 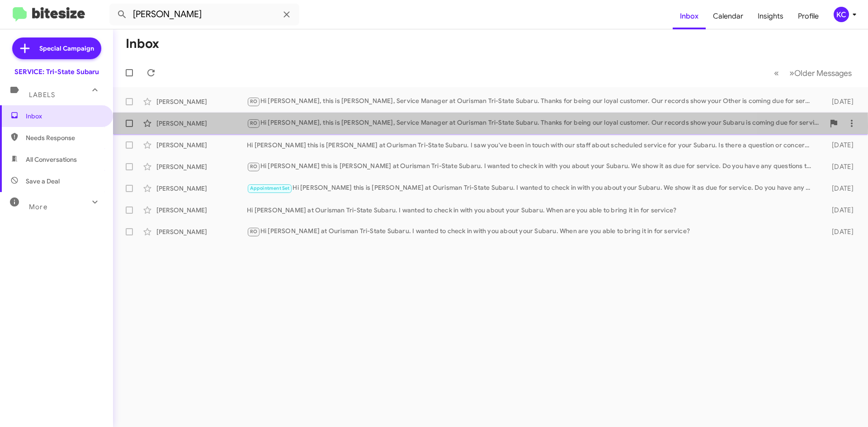 I want to click on span: Special Campaign, so click(x=66, y=48).